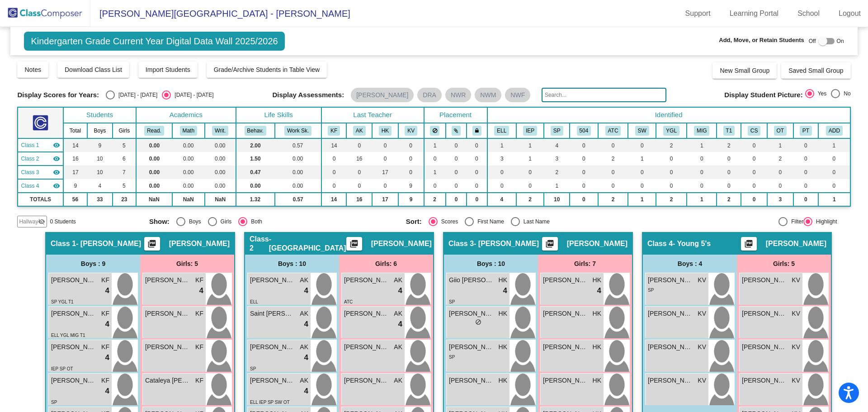 The image size is (868, 412). What do you see at coordinates (702, 131) in the screenshot?
I see `button: MIG` at bounding box center [702, 131].